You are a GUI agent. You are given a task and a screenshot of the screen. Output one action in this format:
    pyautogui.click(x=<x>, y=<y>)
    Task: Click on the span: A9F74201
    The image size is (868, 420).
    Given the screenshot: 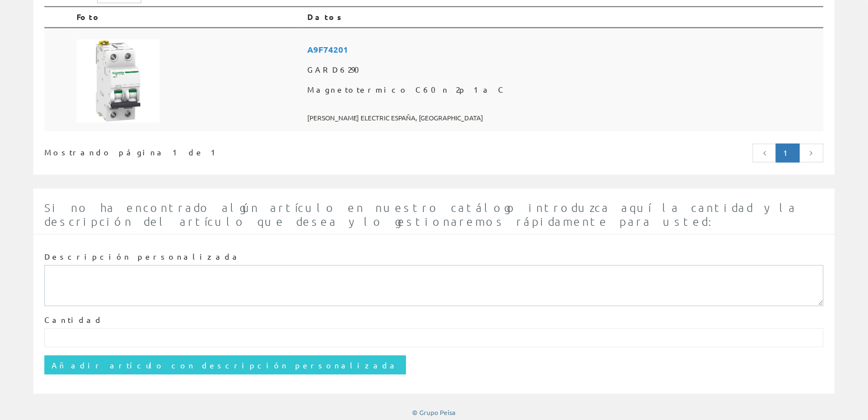 What is the action you would take?
    pyautogui.click(x=563, y=50)
    